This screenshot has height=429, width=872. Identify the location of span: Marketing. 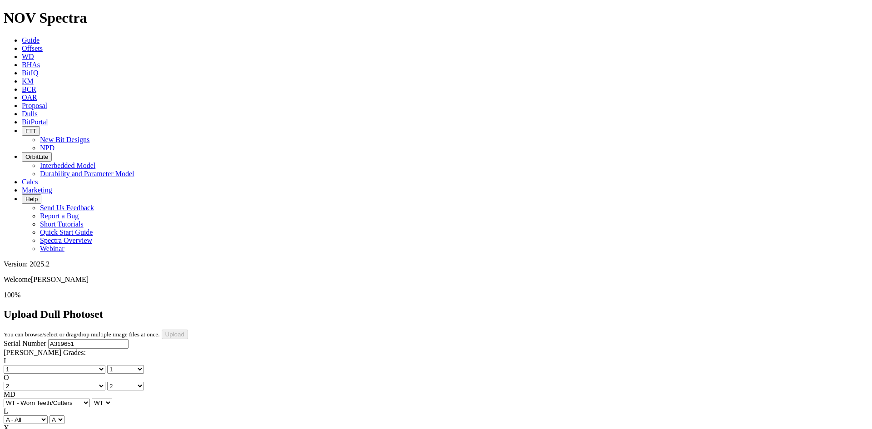
(37, 190).